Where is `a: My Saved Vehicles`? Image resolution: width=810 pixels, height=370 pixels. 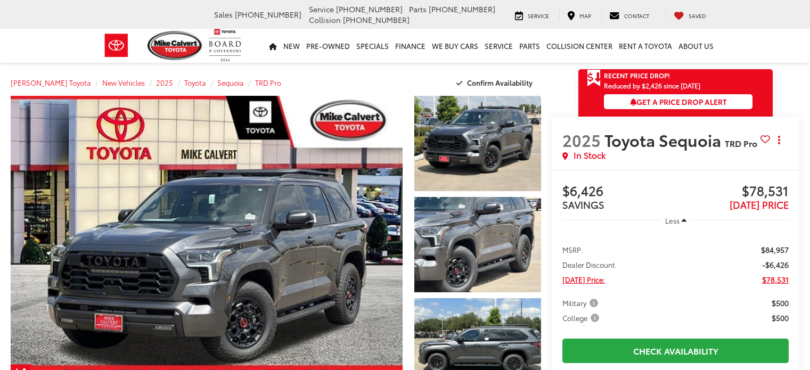 a: My Saved Vehicles is located at coordinates (690, 15).